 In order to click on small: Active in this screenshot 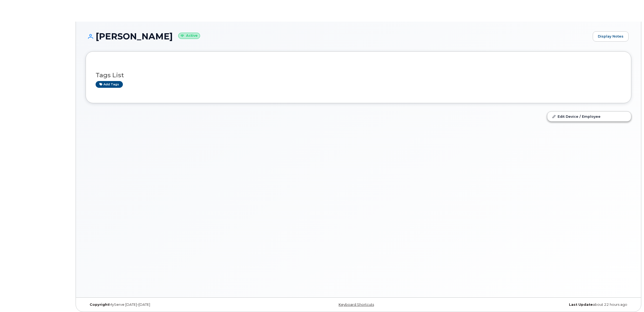, I will do `click(189, 36)`.